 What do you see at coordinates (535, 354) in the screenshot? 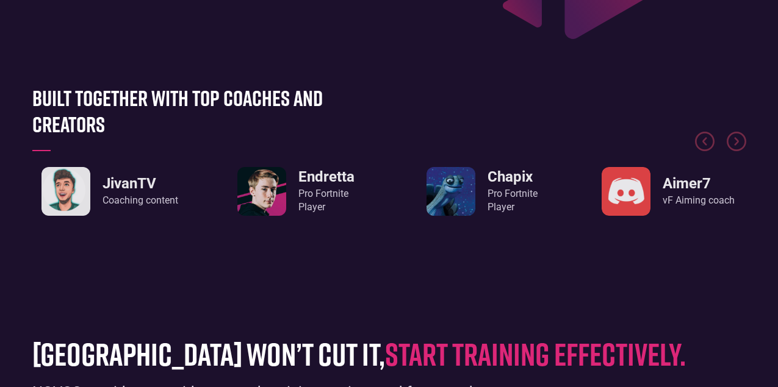
I see `span: start training effectively.` at bounding box center [535, 354].